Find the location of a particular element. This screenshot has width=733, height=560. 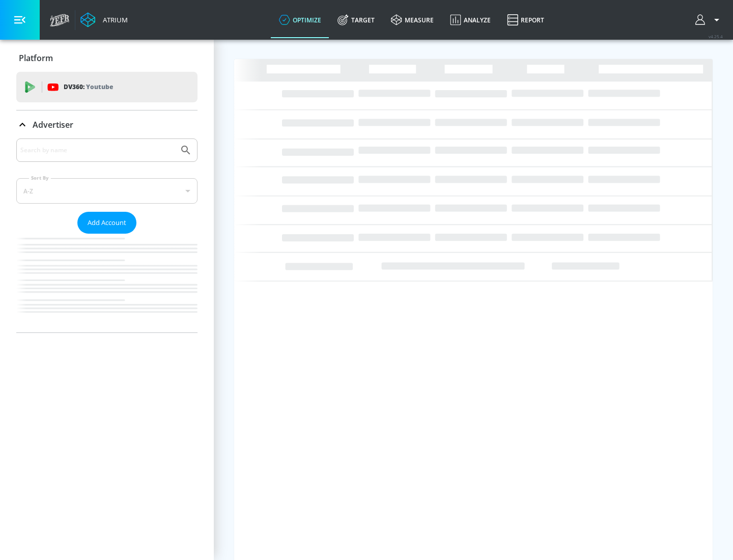

p: Youtube is located at coordinates (99, 87).